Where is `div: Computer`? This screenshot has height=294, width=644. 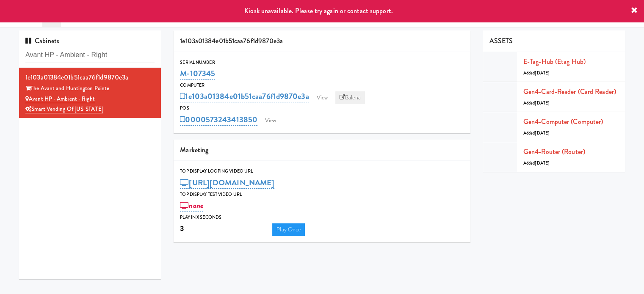 div: Computer is located at coordinates (322, 85).